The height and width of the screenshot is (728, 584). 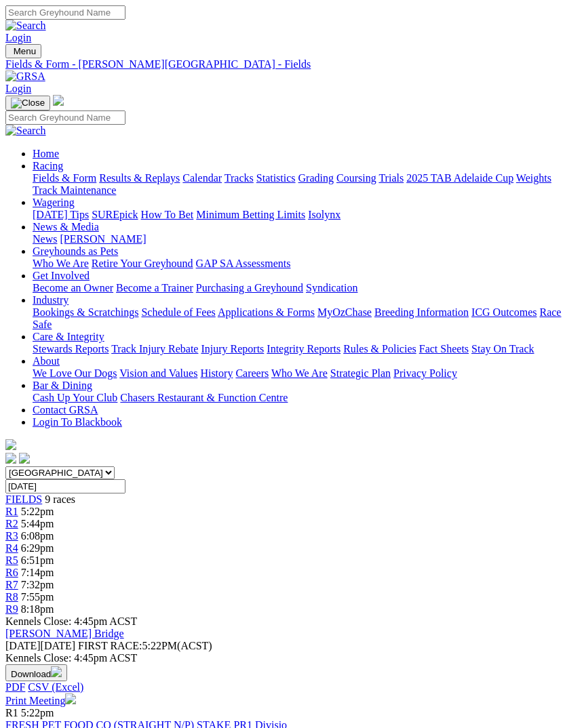 I want to click on a: Race Safe, so click(x=297, y=318).